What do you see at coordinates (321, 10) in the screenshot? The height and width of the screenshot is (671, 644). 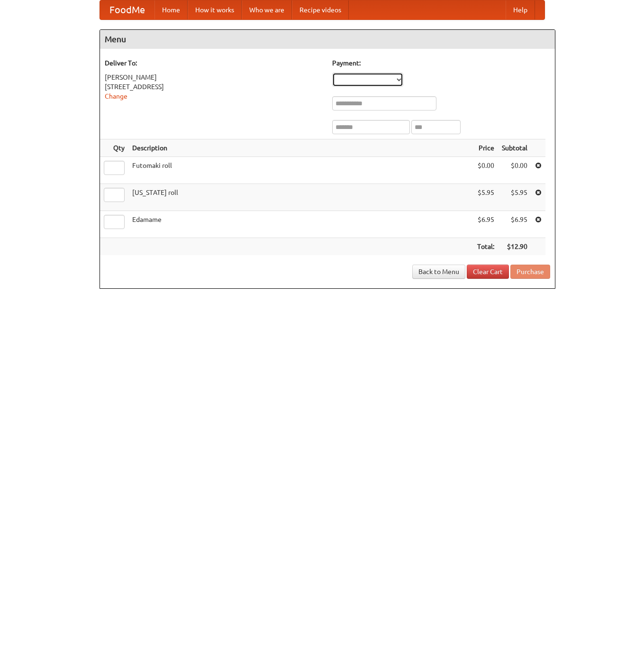 I see `a: Recipe videos` at bounding box center [321, 10].